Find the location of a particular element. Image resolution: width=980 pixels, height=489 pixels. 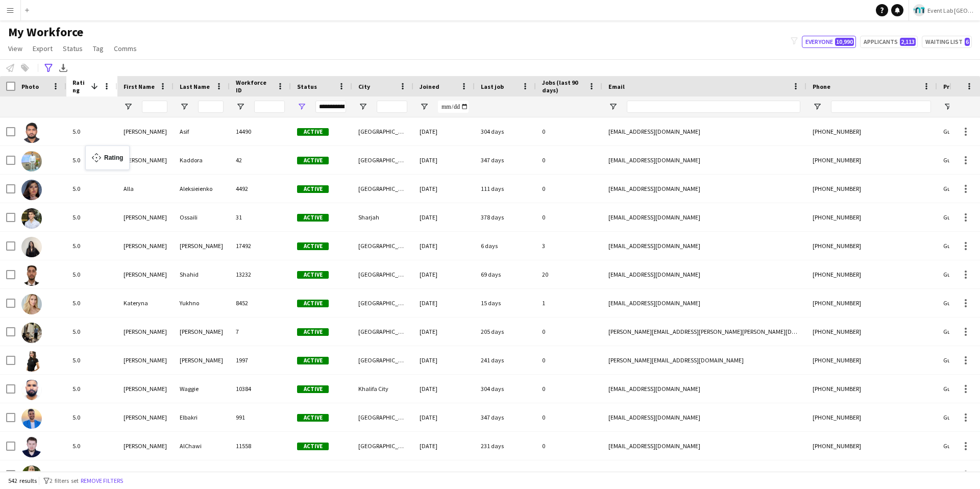

span: Export is located at coordinates (42, 48).